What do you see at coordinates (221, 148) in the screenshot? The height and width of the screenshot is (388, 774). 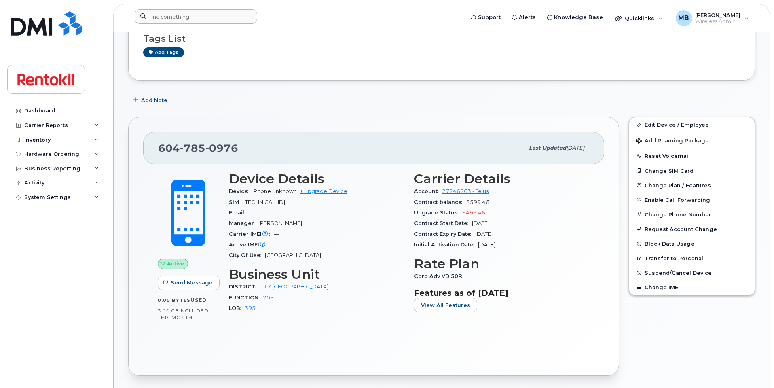 I see `span: 0976` at bounding box center [221, 148].